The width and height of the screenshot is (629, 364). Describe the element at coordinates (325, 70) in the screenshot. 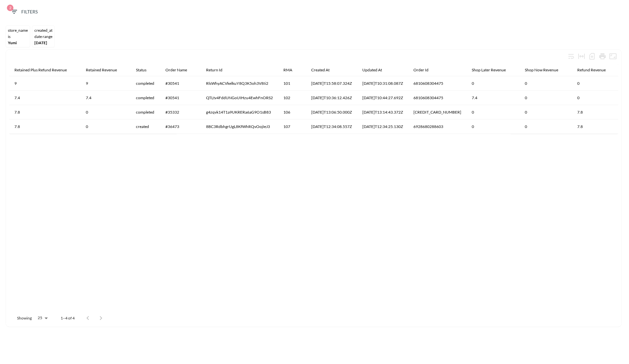

I see `span: Created At` at that location.